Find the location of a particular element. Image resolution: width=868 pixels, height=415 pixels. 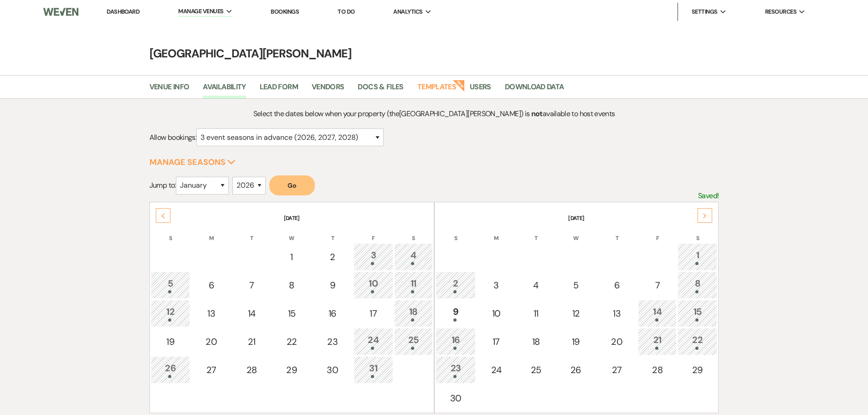

a: Download Data is located at coordinates (534, 90).